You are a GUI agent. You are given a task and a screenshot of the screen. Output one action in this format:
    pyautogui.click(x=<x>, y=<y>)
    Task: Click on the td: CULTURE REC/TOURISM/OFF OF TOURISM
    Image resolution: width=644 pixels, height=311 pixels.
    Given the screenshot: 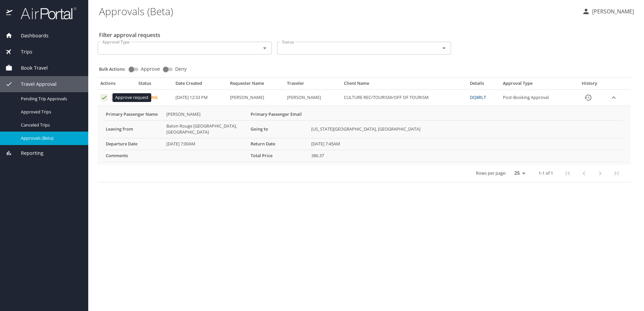 What is the action you would take?
    pyautogui.click(x=404, y=98)
    